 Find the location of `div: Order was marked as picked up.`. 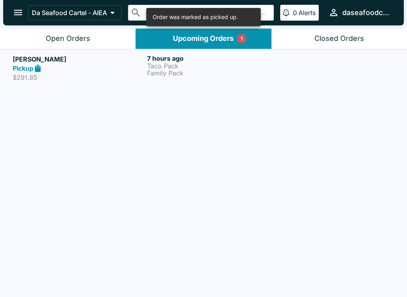

div: Order was marked as picked up. is located at coordinates (195, 17).